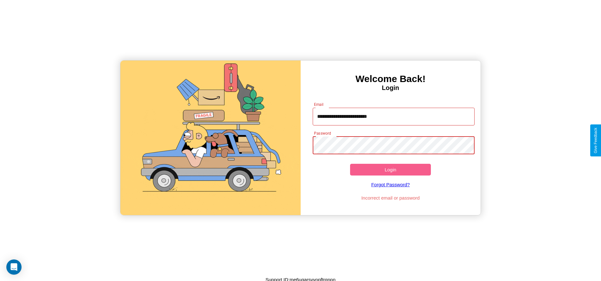 Image resolution: width=601 pixels, height=281 pixels. What do you see at coordinates (391, 170) in the screenshot?
I see `button: Login` at bounding box center [391, 170].